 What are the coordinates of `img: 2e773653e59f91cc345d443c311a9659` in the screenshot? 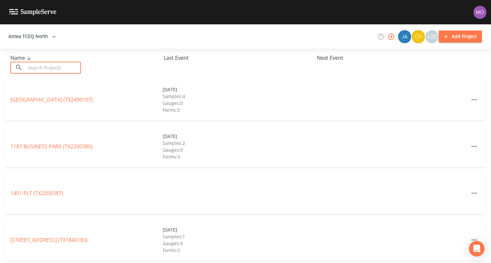 It's located at (404, 37).